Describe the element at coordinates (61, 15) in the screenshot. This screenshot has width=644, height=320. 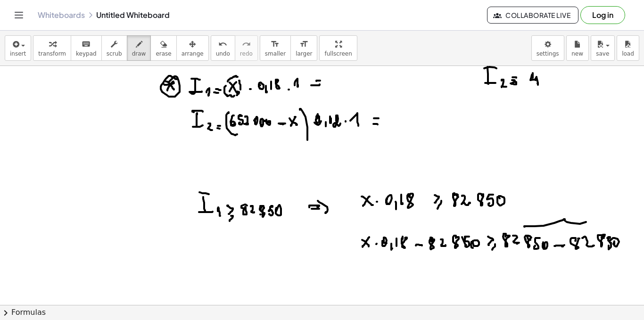
I see `a: Whiteboards` at that location.